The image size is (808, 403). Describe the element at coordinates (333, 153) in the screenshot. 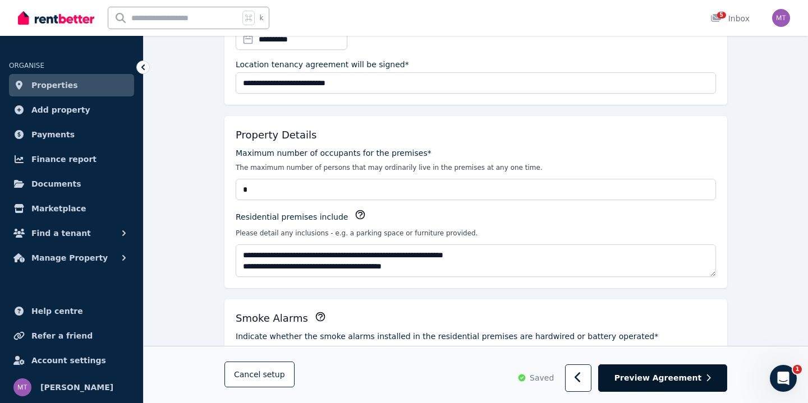

I see `label: Maximum number of occupants for the premises*` at that location.